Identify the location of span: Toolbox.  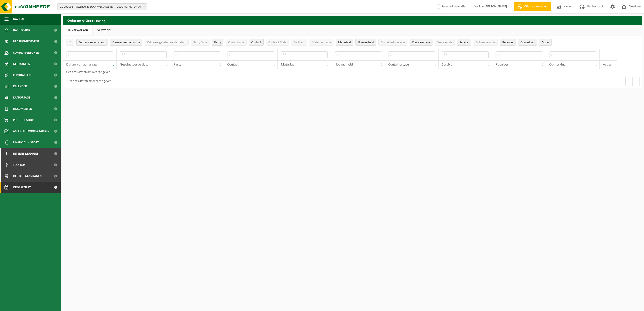
(19, 165).